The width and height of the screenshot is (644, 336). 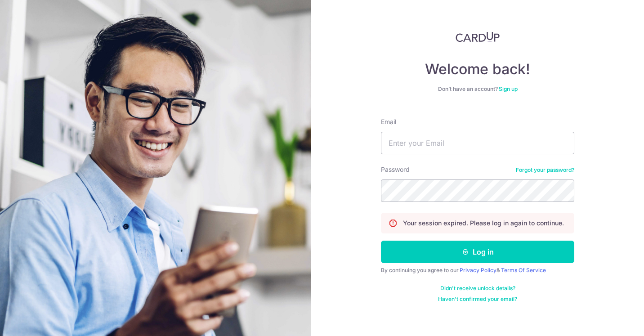 What do you see at coordinates (478, 69) in the screenshot?
I see `h4: Welcome back!` at bounding box center [478, 69].